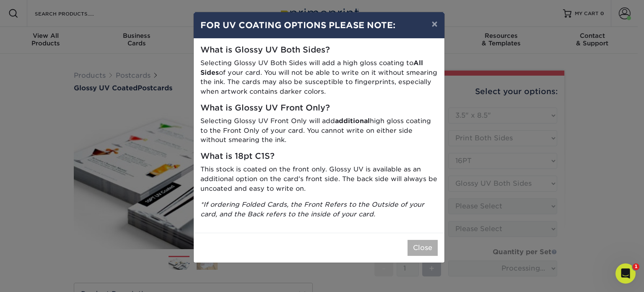  Describe the element at coordinates (352, 120) in the screenshot. I see `strong: additional` at that location.